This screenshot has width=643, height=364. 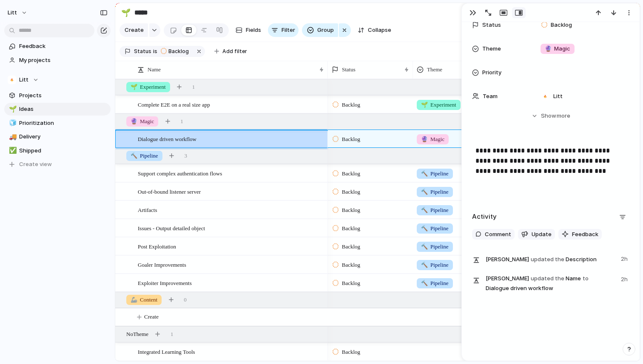 What do you see at coordinates (283, 30) in the screenshot?
I see `button: Filter` at bounding box center [283, 30].